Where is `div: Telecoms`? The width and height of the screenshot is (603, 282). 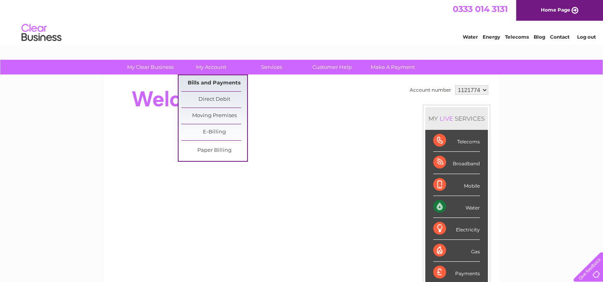
div: Telecoms is located at coordinates (456, 141).